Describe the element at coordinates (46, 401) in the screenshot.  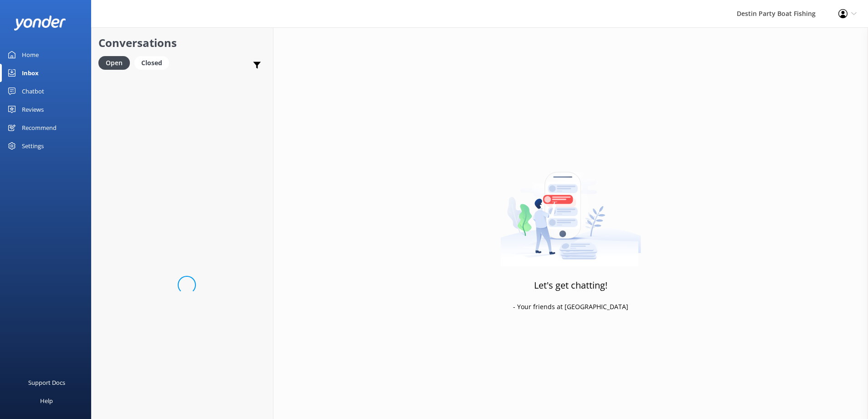
I see `div: Help` at that location.